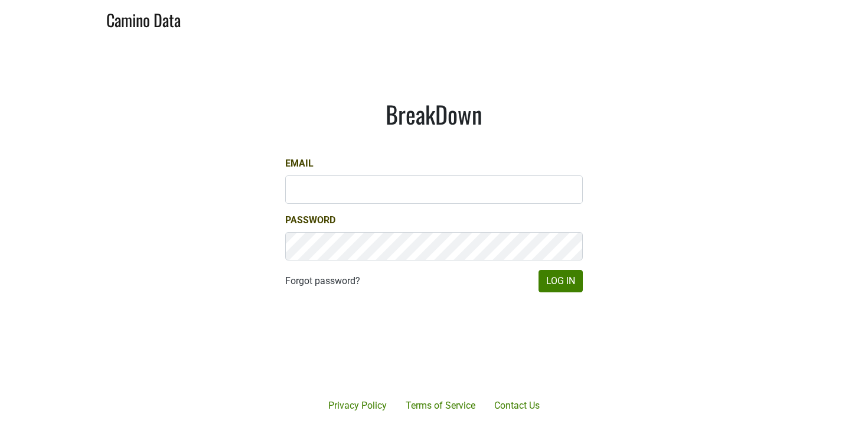  Describe the element at coordinates (322, 281) in the screenshot. I see `a: Forgot password?` at that location.